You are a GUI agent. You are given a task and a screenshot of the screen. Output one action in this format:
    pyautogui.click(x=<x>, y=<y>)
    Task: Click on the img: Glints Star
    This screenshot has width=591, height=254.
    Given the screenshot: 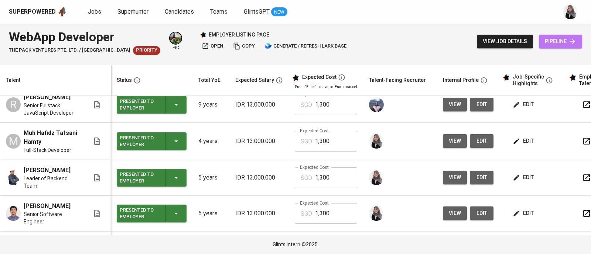 What is the action you would take?
    pyautogui.click(x=203, y=35)
    